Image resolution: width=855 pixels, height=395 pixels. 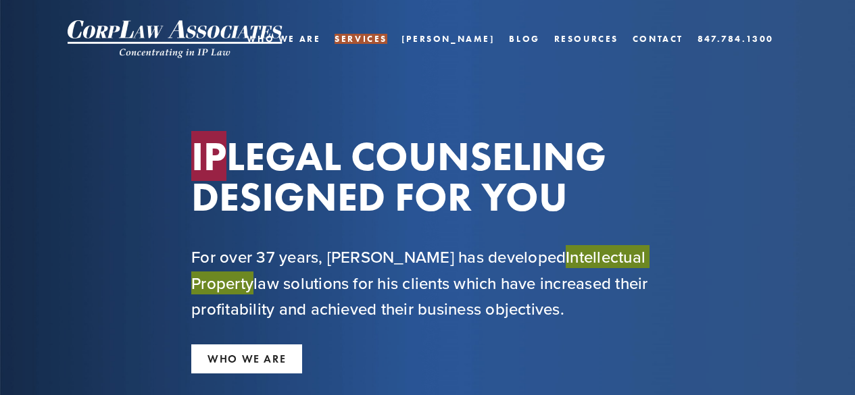 I want to click on a: Who We Are, so click(x=283, y=39).